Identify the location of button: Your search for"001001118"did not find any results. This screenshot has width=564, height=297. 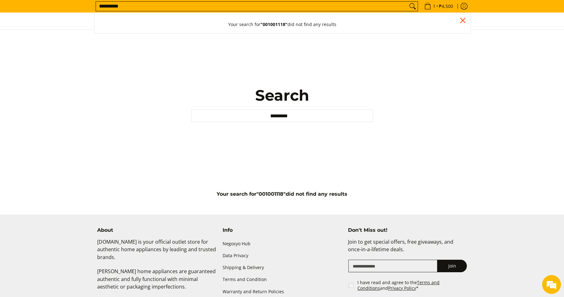
(282, 24).